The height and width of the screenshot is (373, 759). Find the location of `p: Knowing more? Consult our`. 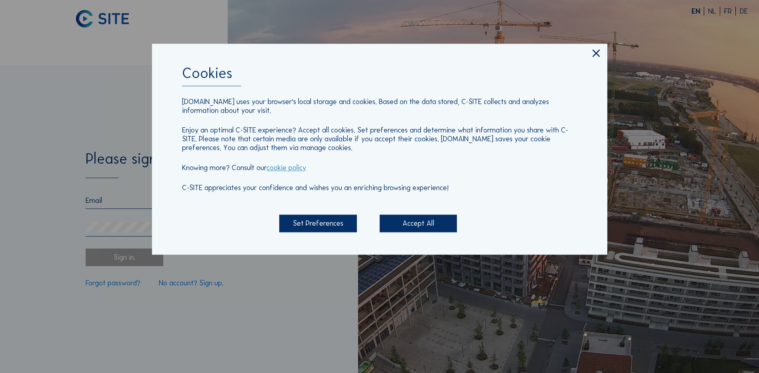

p: Knowing more? Consult our is located at coordinates (379, 168).